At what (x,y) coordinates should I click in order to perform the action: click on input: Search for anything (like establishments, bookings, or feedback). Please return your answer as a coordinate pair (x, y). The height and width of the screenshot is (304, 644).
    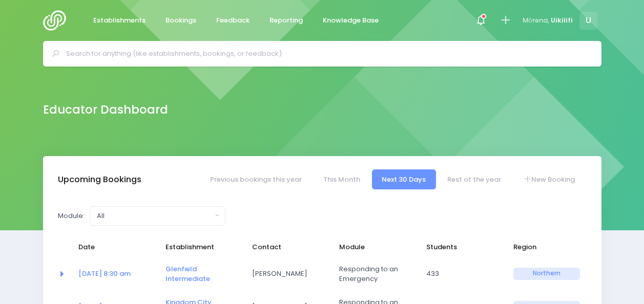
    Looking at the image, I should click on (326, 54).